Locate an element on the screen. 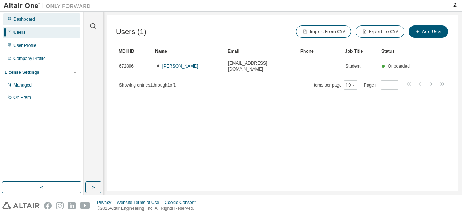 This screenshot has width=462, height=216. img: Altair One is located at coordinates (49, 6).